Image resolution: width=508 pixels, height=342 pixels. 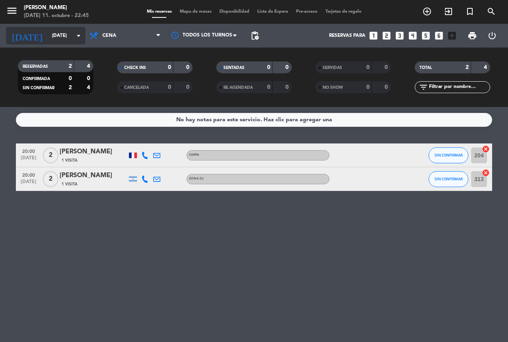 I want to click on span: CHECK INS, so click(x=135, y=68).